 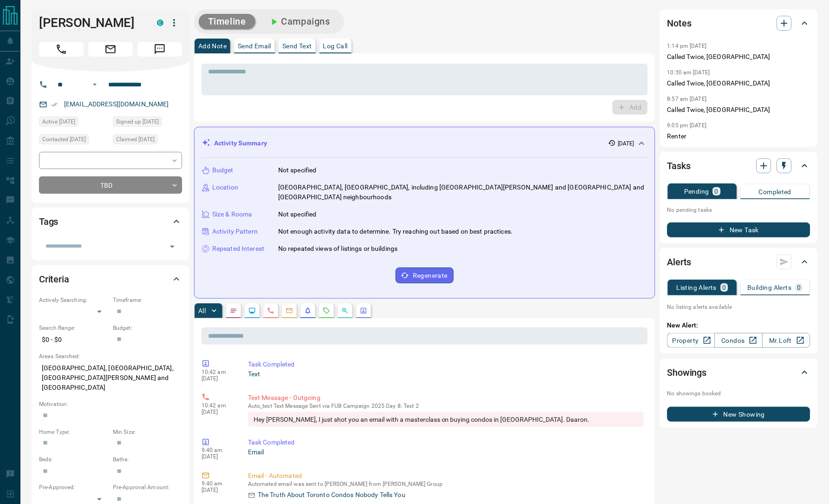 What do you see at coordinates (364, 310) in the screenshot?
I see `svg: Agent Actions` at bounding box center [364, 310].